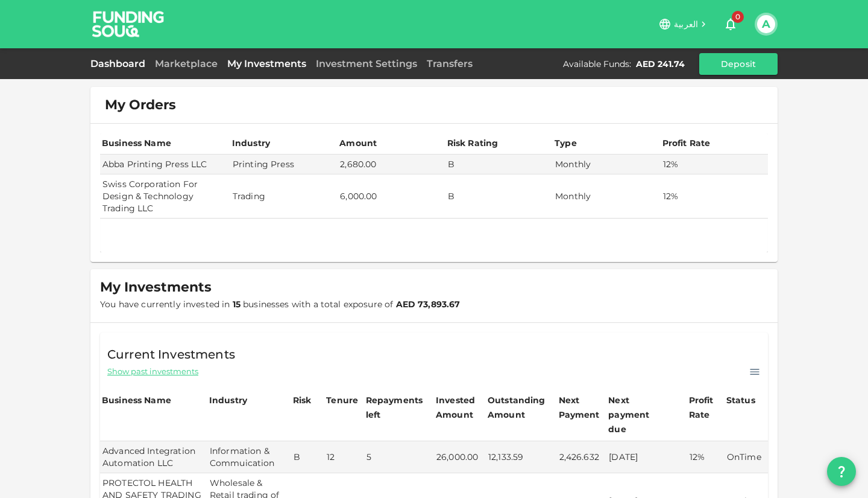 The width and height of the screenshot is (868, 498). I want to click on span: Current Investments, so click(171, 354).